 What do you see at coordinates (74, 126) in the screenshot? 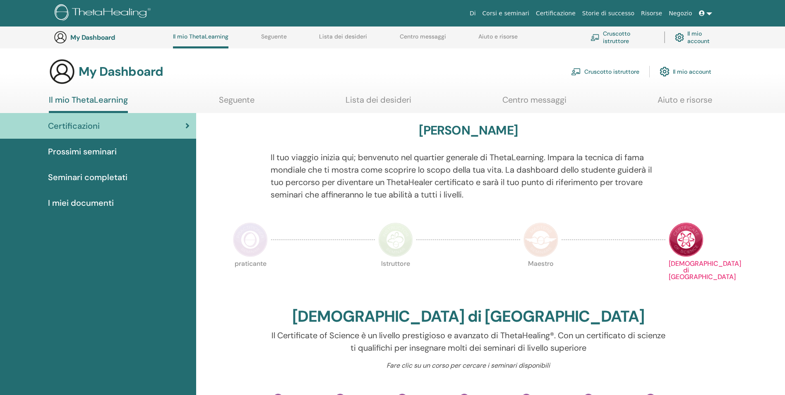
I see `span: Certificazioni` at bounding box center [74, 126].